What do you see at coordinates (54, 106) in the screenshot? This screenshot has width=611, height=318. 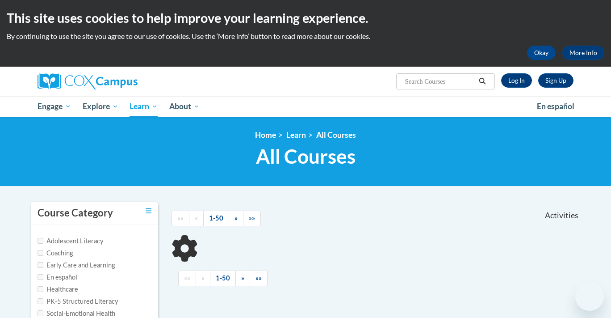 I see `a: Engage` at bounding box center [54, 106].